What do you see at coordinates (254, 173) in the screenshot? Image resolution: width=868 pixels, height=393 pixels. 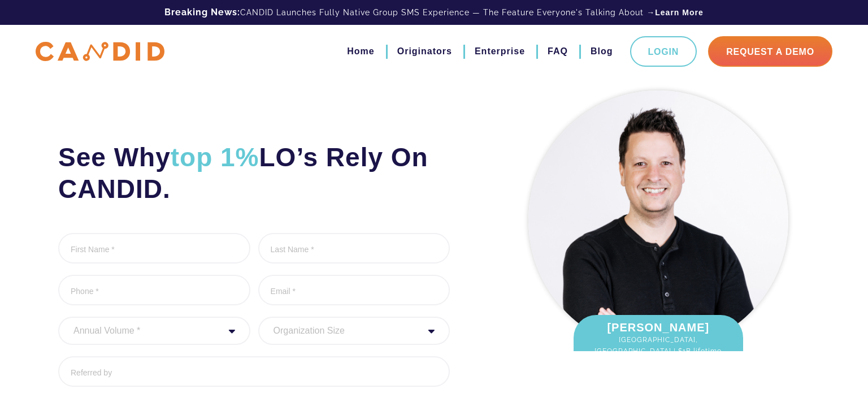 I see `h2: See Why LO’s Rely On CANDID.` at bounding box center [254, 173].